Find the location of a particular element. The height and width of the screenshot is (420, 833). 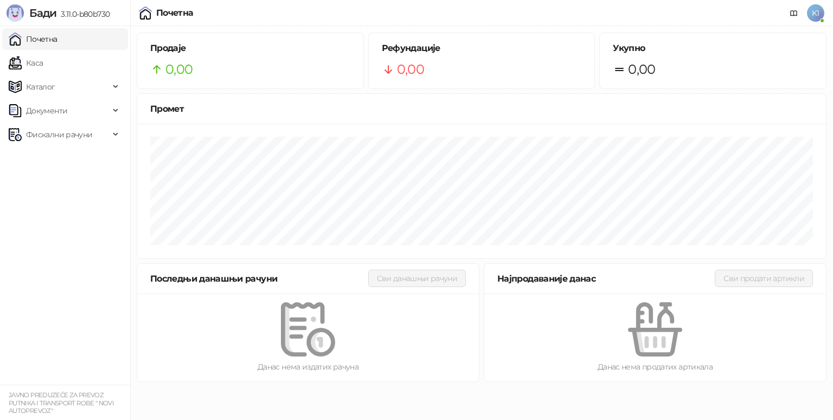

span: 3.11.0-b80b730 is located at coordinates (83, 14).